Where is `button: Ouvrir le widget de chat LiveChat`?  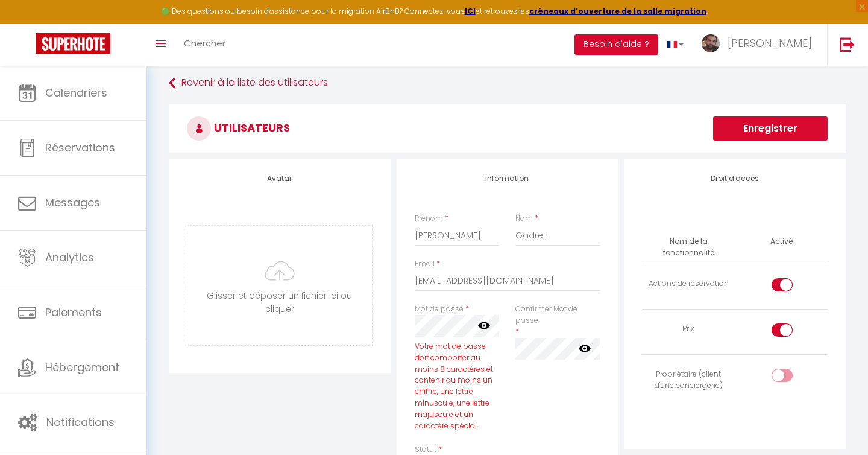
button: Ouvrir le widget de chat LiveChat is located at coordinates (27, 23).